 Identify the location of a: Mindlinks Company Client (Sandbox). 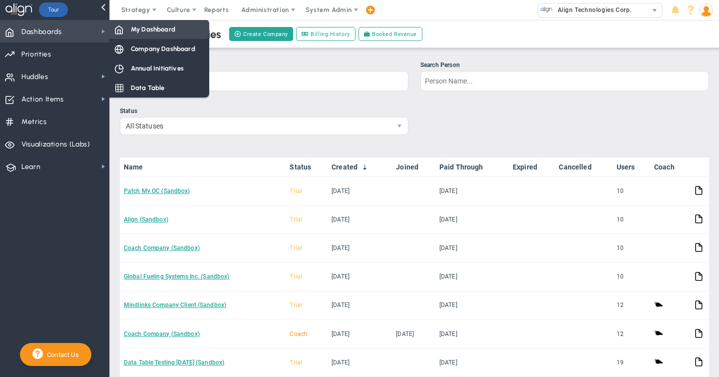
(175, 305).